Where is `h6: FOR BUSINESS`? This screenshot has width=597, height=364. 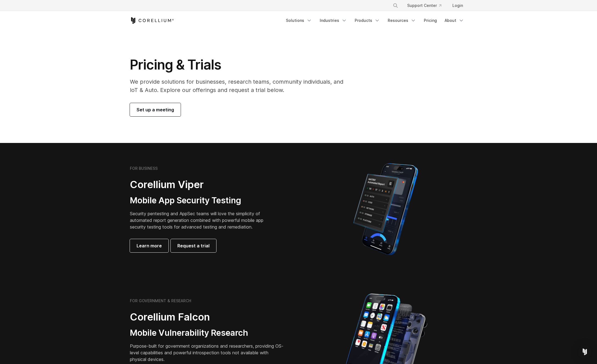 h6: FOR BUSINESS is located at coordinates (144, 168).